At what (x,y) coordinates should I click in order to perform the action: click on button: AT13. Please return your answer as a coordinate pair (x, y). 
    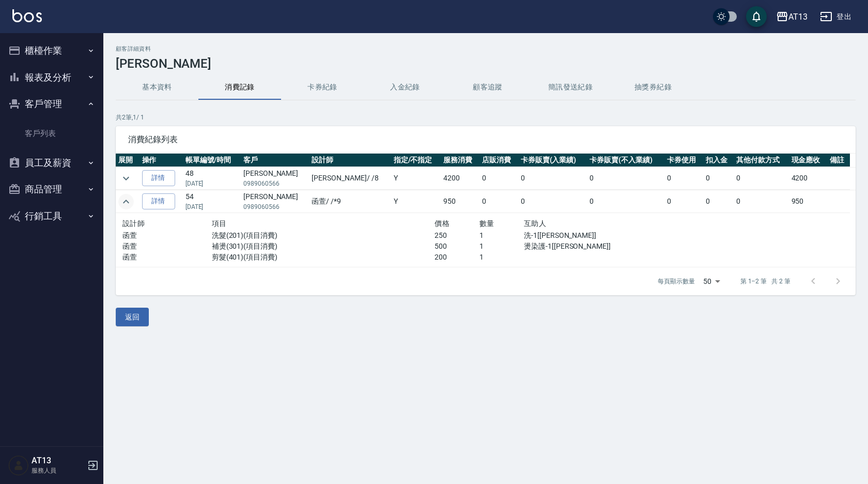
    Looking at the image, I should click on (792, 17).